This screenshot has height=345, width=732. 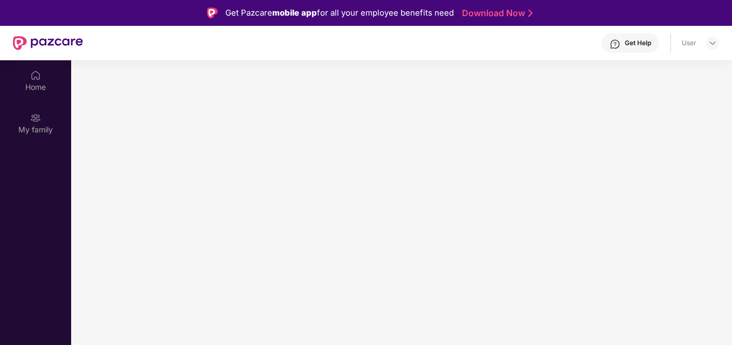 What do you see at coordinates (48, 43) in the screenshot?
I see `img: New Pazcare Logo` at bounding box center [48, 43].